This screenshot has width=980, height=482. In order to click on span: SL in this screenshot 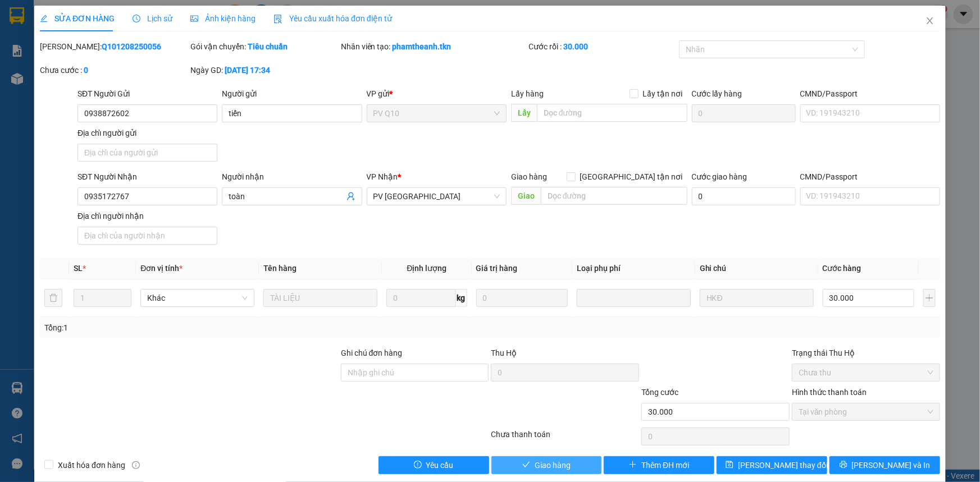, I will do `click(78, 268)`.